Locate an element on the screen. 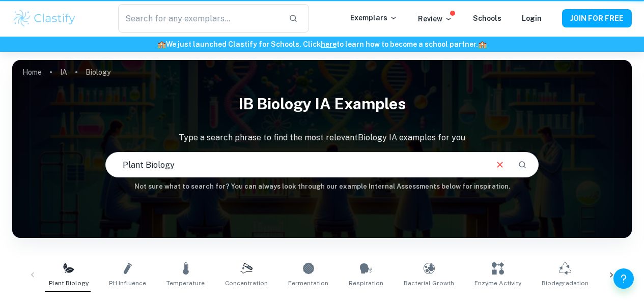  h6: We just launched Clastify for Schools. Click to learn how to become a school partner. is located at coordinates (321, 44).